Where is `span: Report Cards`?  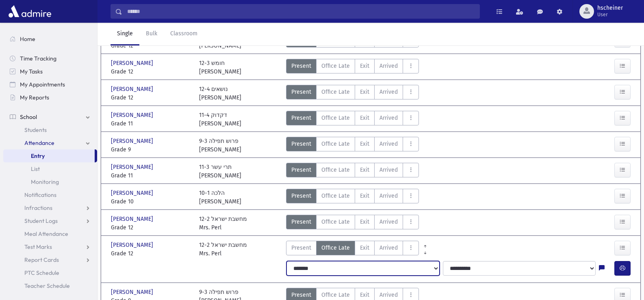
span: Report Cards is located at coordinates (41, 260).